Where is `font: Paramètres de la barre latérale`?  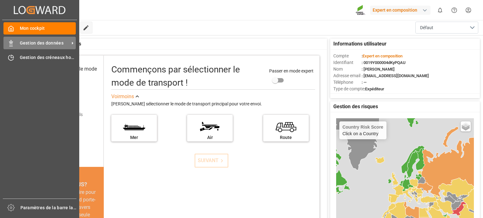
font: Paramètres de la barre latérale is located at coordinates (53, 208).